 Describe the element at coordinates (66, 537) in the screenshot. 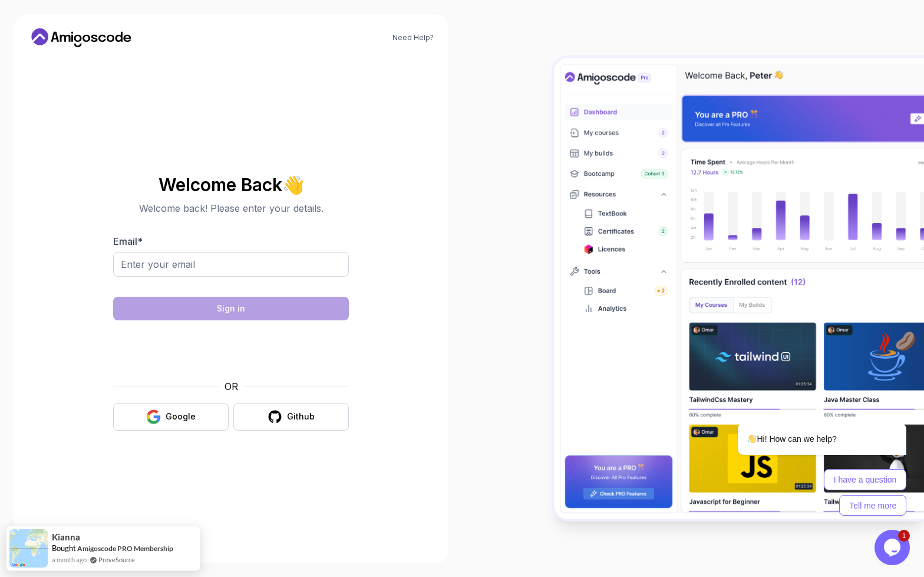

I see `span: Kianna` at that location.